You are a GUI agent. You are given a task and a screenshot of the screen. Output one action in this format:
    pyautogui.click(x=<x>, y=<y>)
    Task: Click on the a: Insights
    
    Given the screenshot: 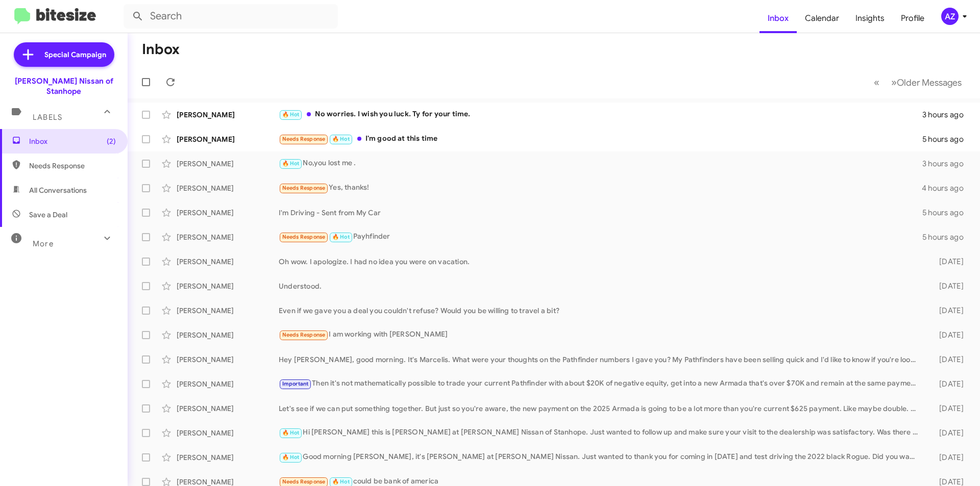 What is the action you would take?
    pyautogui.click(x=869, y=18)
    